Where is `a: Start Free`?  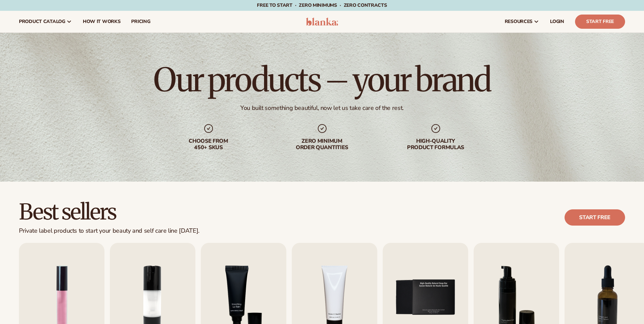
a: Start Free is located at coordinates (600, 22).